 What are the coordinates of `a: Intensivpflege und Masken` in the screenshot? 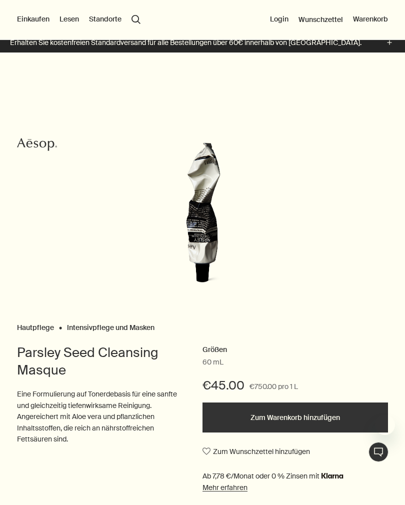 It's located at (111, 325).